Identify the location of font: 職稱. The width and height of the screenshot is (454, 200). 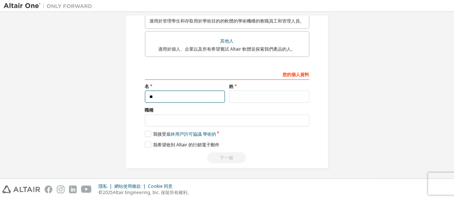
(149, 110).